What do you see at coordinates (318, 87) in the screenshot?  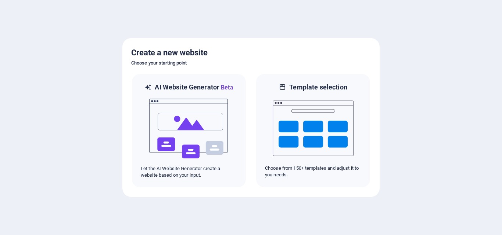 I see `h6: Template selection` at bounding box center [318, 87].